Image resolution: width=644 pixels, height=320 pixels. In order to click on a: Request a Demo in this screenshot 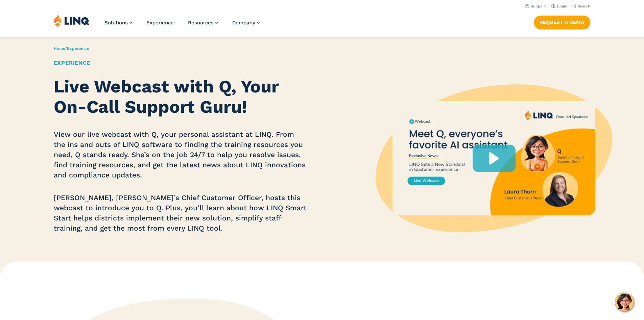, I will do `click(562, 22)`.